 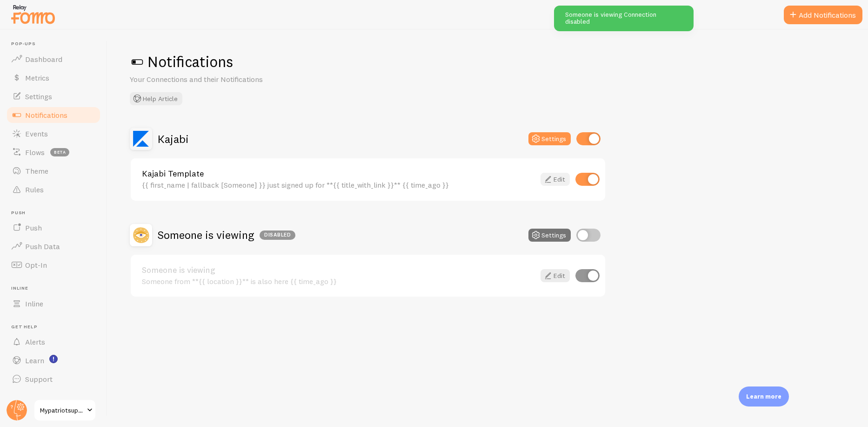 What do you see at coordinates (57, 327) in the screenshot?
I see `span: Get Help` at bounding box center [57, 327].